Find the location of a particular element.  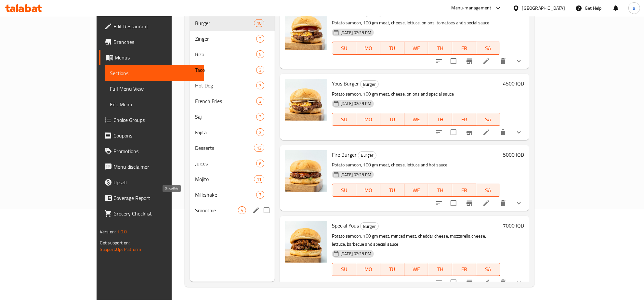

span: 10 is located at coordinates (259, 23).